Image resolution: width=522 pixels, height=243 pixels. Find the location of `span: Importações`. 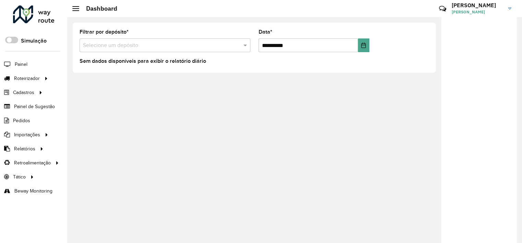

span: Importações is located at coordinates (27, 134).